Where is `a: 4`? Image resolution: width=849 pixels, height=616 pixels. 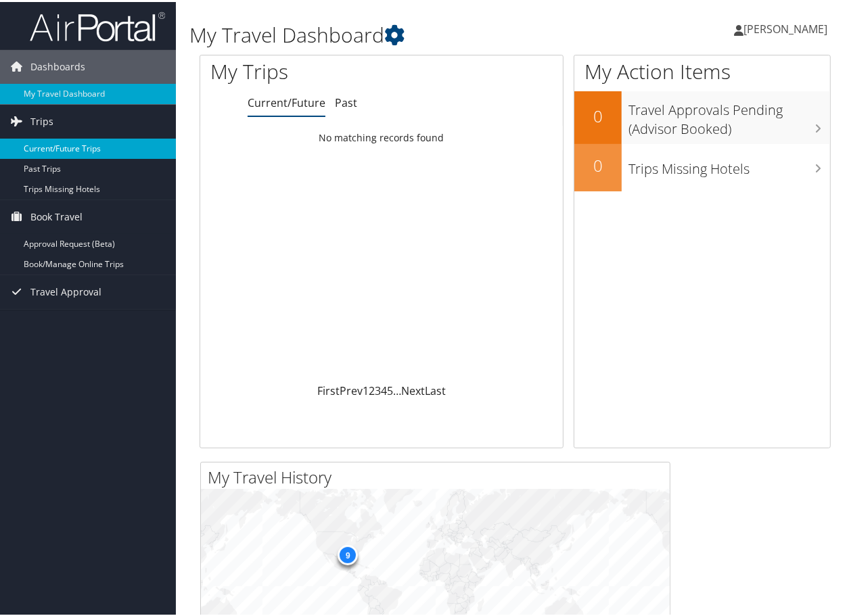
a: 4 is located at coordinates (384, 389).